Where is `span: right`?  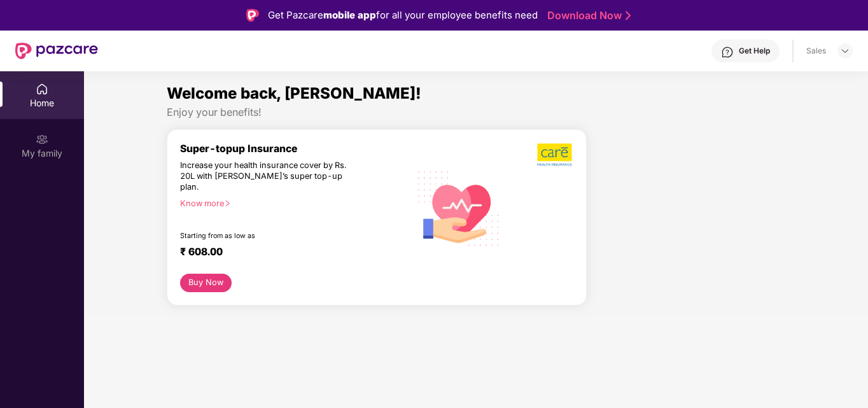 span: right is located at coordinates (227, 203).